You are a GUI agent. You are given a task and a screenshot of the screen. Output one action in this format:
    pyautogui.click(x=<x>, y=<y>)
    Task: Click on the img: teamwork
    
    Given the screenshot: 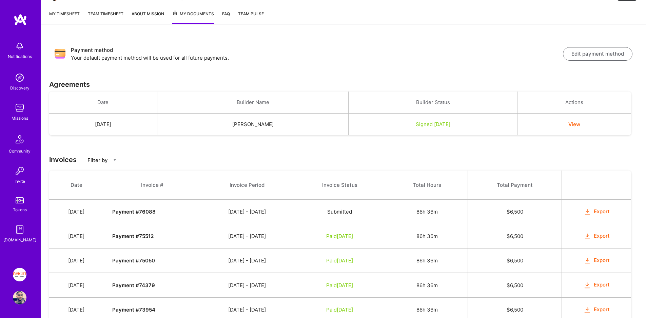 What is the action you would take?
    pyautogui.click(x=20, y=108)
    